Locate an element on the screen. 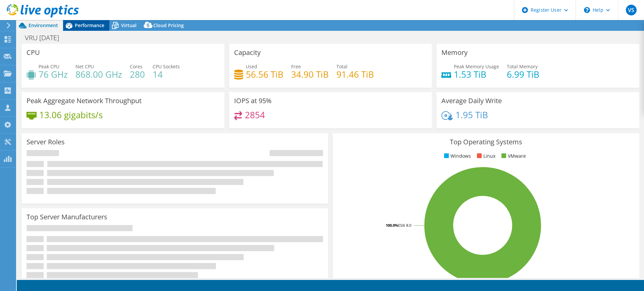  span: Virtual is located at coordinates (129, 25).